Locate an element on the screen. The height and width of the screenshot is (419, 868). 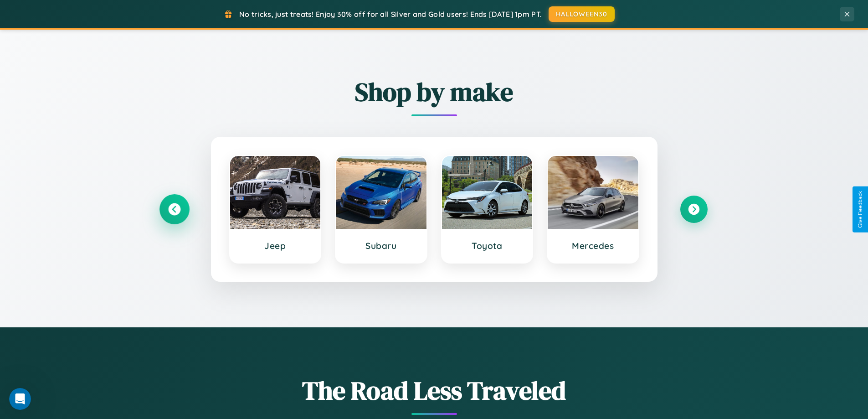
h1: The Road Less Traveled is located at coordinates (434, 390).